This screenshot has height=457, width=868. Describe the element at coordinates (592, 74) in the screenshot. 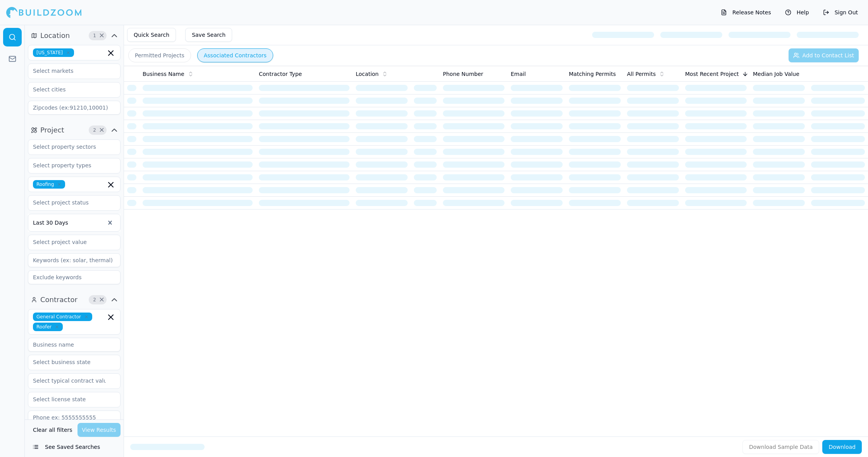

I see `span: Matching Permits` at that location.